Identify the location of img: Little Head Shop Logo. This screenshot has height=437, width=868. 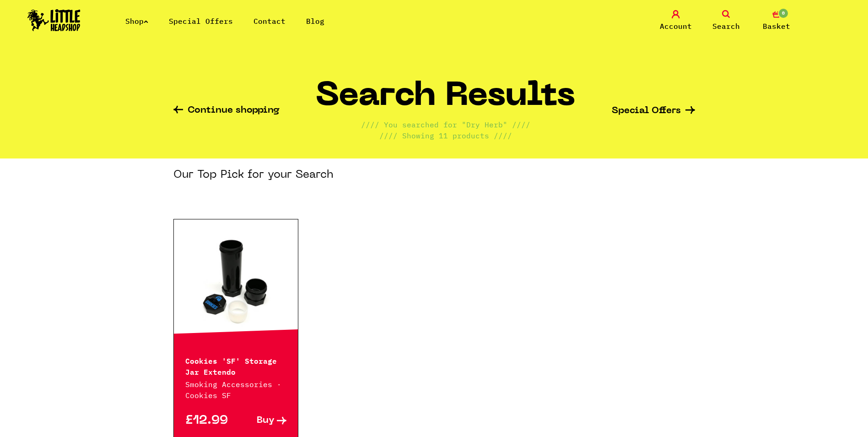
(54, 20).